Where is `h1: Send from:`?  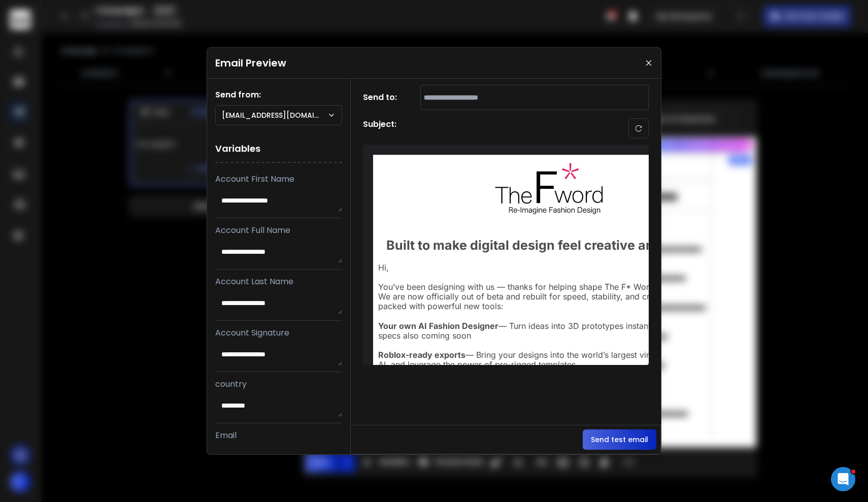
h1: Send from: is located at coordinates (278, 95).